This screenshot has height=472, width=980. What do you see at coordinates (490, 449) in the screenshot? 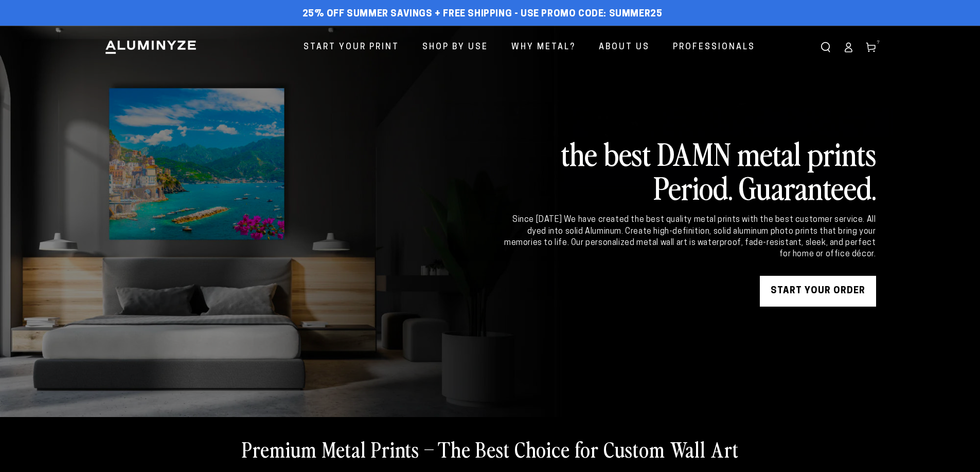
I see `h2: Premium Metal Prints – The Best Choice for Custom Wall Art` at bounding box center [490, 449].